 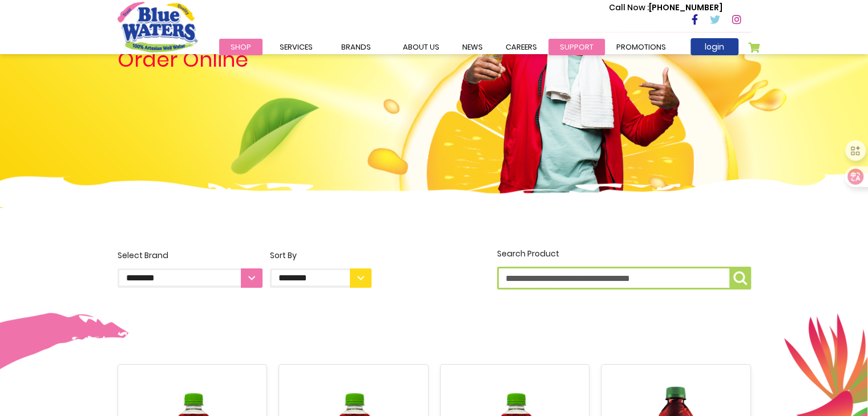 What do you see at coordinates (190, 269) in the screenshot?
I see `label: Select Brand` at bounding box center [190, 269].